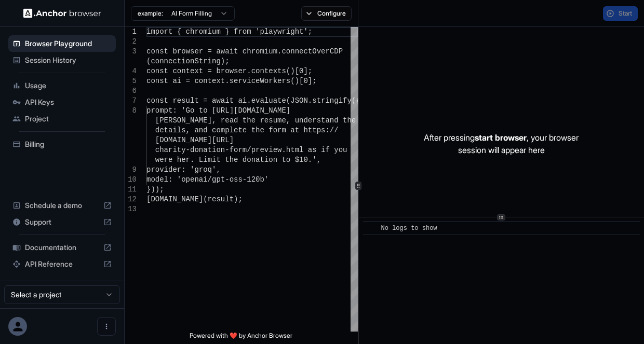 The height and width of the screenshot is (344, 644). Describe the element at coordinates (130, 101) in the screenshot. I see `div: 7` at that location.